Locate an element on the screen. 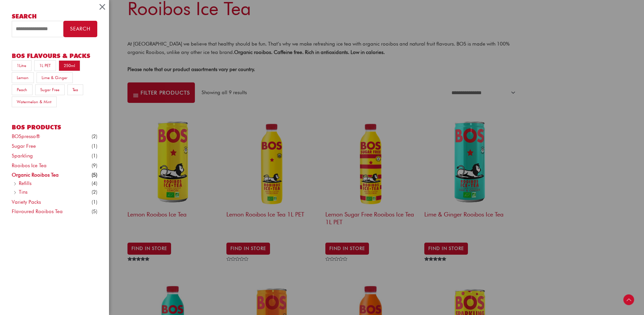 The image size is (644, 315). a: Refills is located at coordinates (25, 183).